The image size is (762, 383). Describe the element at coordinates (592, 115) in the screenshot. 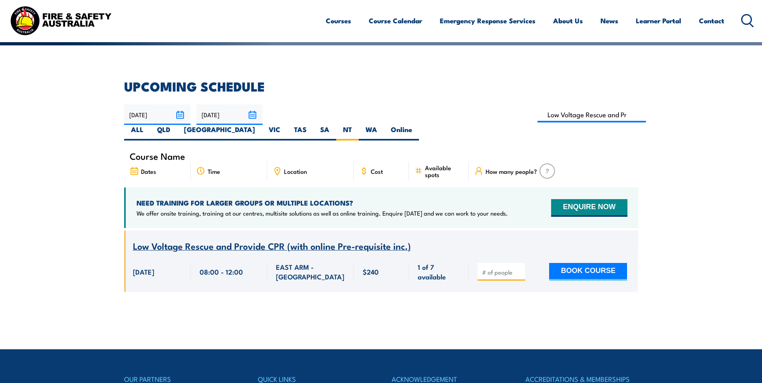

I see `input: Search Course` at that location.